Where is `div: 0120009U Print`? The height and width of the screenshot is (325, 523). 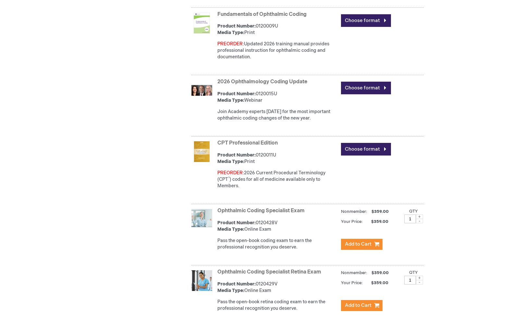
div: 0120009U Print is located at coordinates (277, 30).